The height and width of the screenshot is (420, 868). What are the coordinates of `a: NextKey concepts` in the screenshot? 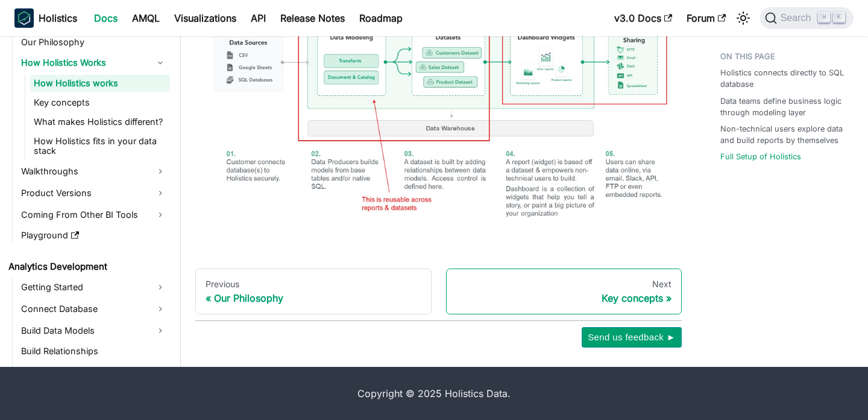 It's located at (565, 291).